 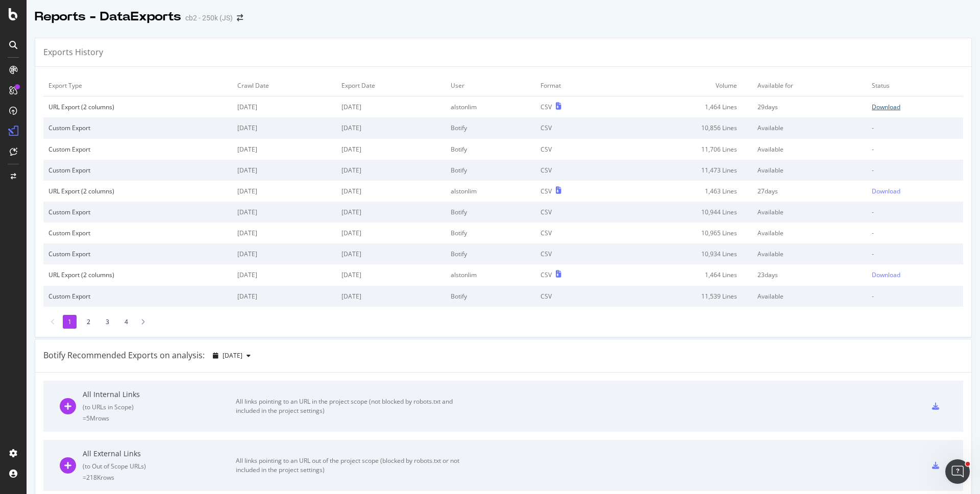 What do you see at coordinates (88, 321) in the screenshot?
I see `li: 2` at bounding box center [88, 321].